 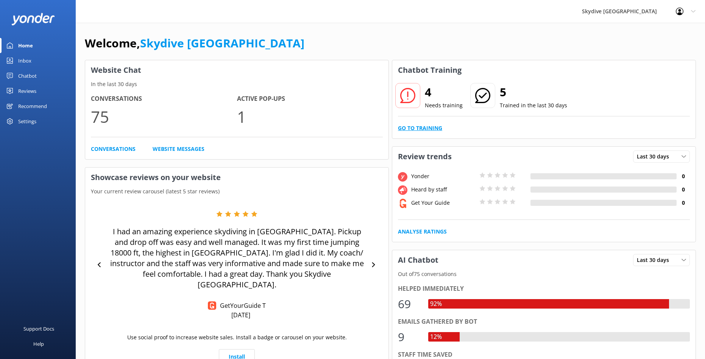 What do you see at coordinates (39, 328) in the screenshot?
I see `div: Support Docs` at bounding box center [39, 328].